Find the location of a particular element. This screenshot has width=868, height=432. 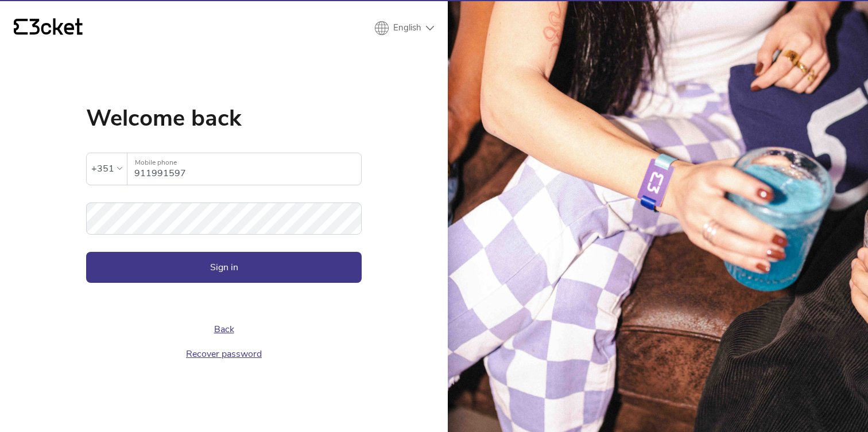

a: Back is located at coordinates (224, 329).